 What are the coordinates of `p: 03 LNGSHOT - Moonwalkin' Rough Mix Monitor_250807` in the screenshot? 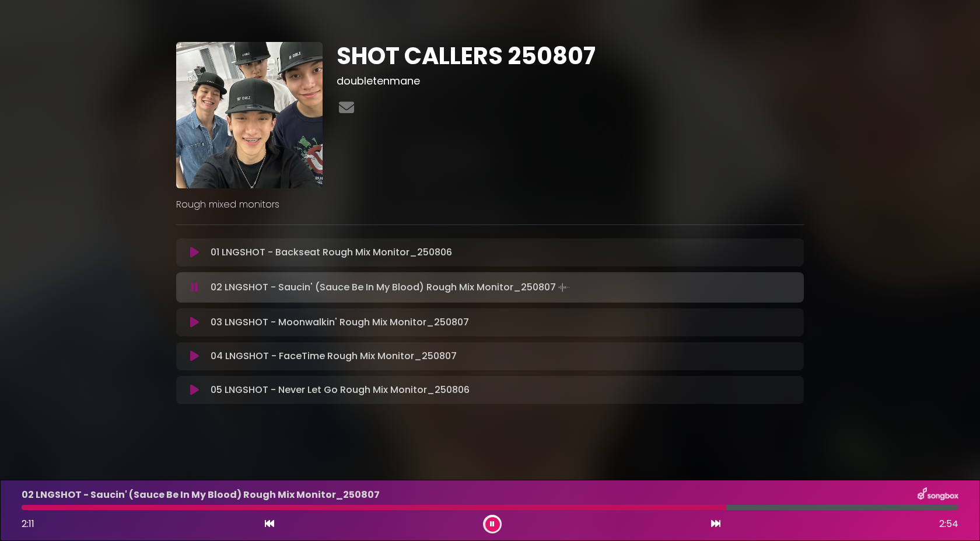 It's located at (340, 322).